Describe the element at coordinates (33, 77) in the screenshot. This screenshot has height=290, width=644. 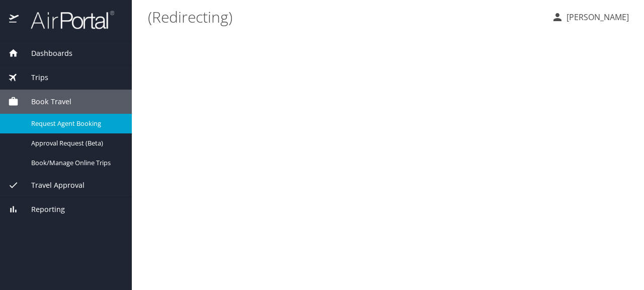
I see `span: Trips` at that location.